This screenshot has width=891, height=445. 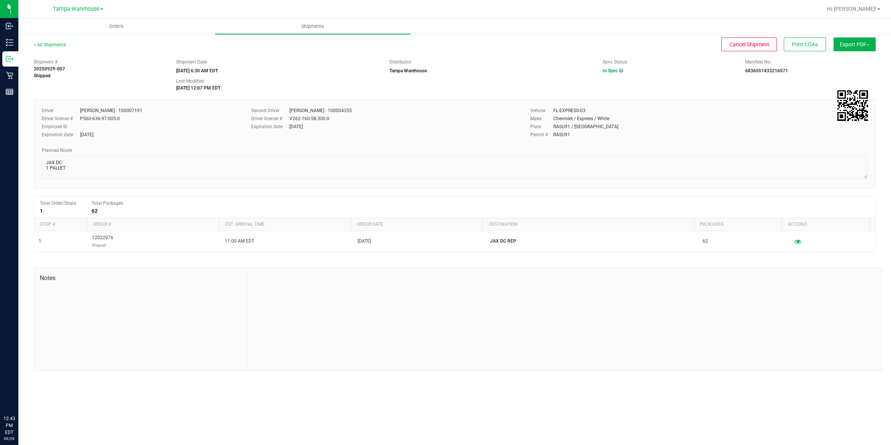 What do you see at coordinates (116, 26) in the screenshot?
I see `span: Orders` at bounding box center [116, 26].